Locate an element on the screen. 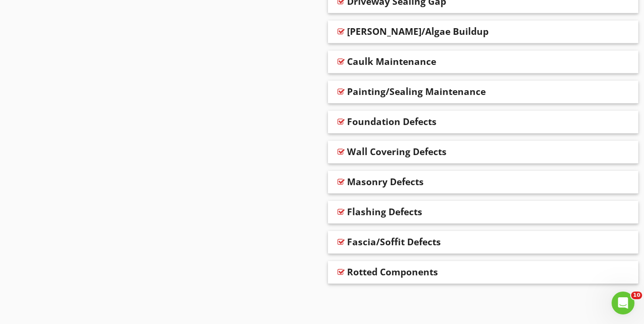 Image resolution: width=644 pixels, height=324 pixels. div: Wall Covering Defects is located at coordinates (397, 152).